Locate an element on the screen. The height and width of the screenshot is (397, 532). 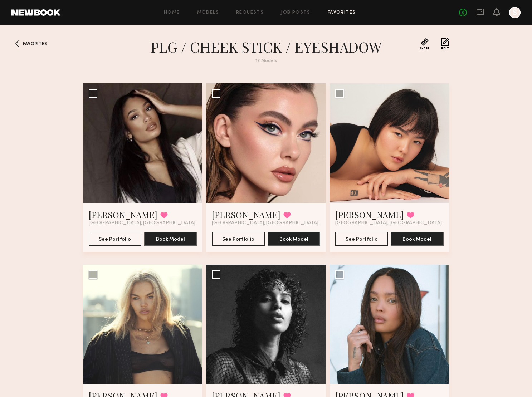
h1: PLG / CHEEK STICK / EYESHADOW is located at coordinates (266, 47).